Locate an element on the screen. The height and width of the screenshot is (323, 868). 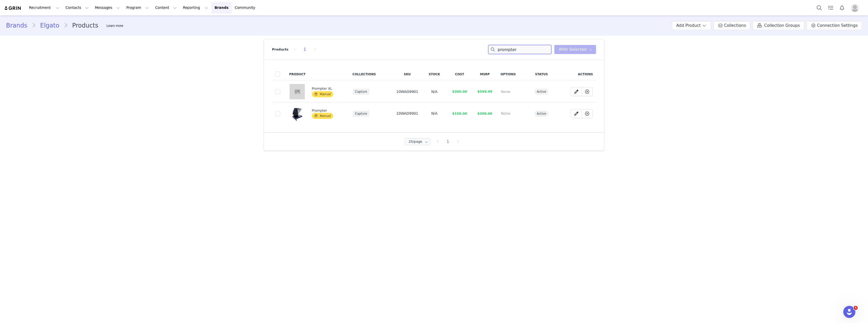
button: Notifications is located at coordinates (842, 8).